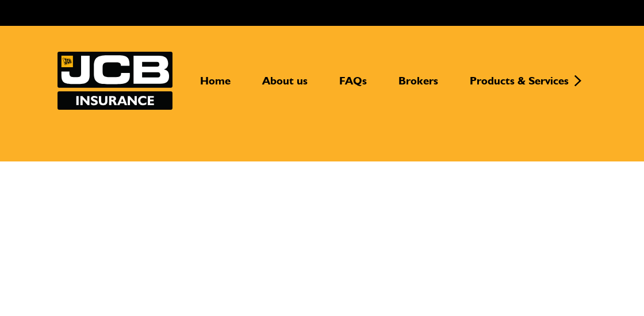  What do you see at coordinates (115, 80) in the screenshot?
I see `img: JCB Insurance Services logo` at bounding box center [115, 80].